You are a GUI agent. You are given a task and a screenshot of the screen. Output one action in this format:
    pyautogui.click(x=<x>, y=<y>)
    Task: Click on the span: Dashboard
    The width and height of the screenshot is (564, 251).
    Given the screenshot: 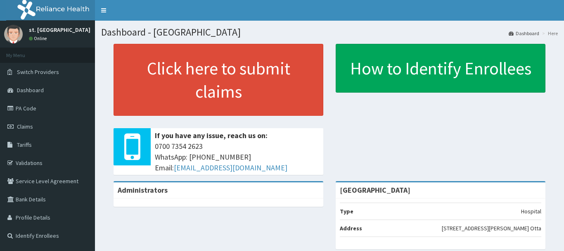 What is the action you would take?
    pyautogui.click(x=30, y=90)
    